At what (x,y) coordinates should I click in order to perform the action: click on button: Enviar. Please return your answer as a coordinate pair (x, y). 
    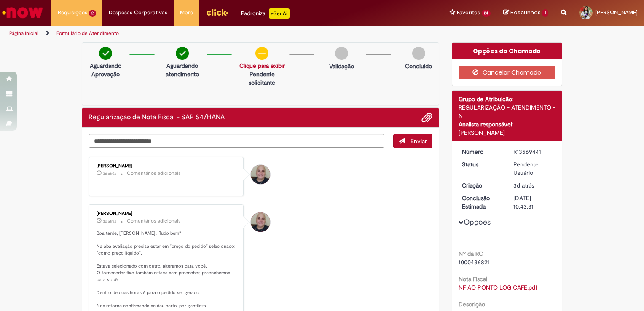
    Looking at the image, I should click on (412, 141).